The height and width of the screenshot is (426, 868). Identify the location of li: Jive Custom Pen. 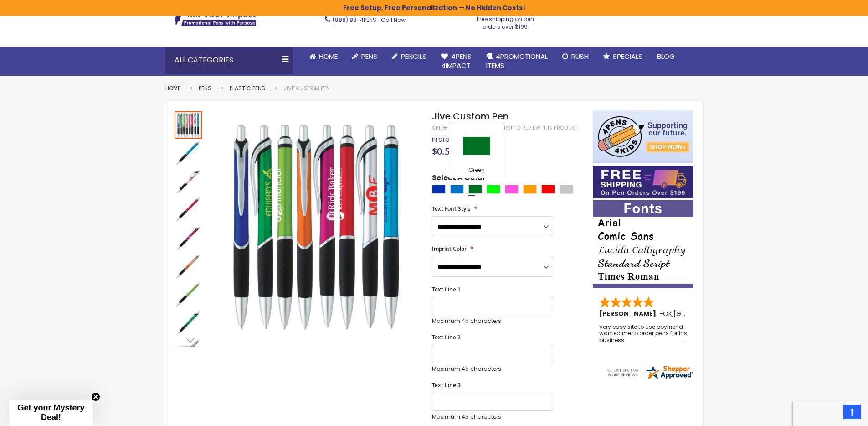
(307, 88).